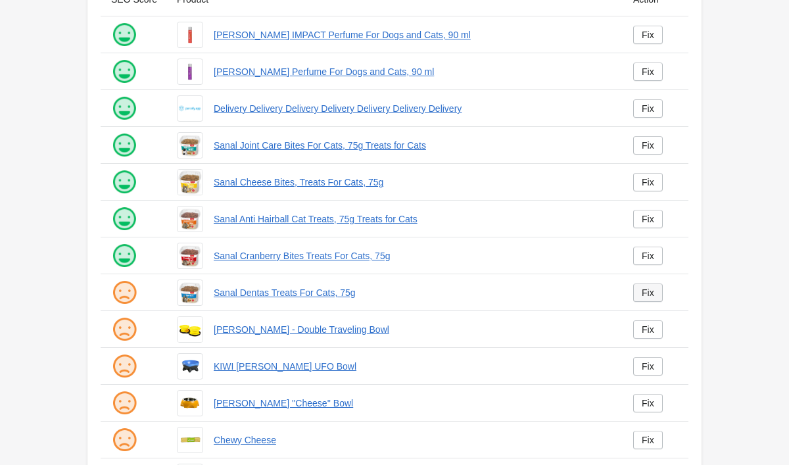  Describe the element at coordinates (413, 219) in the screenshot. I see `a: Sanal Anti Hairball Cat Treats, 75g Treats for Cats` at that location.